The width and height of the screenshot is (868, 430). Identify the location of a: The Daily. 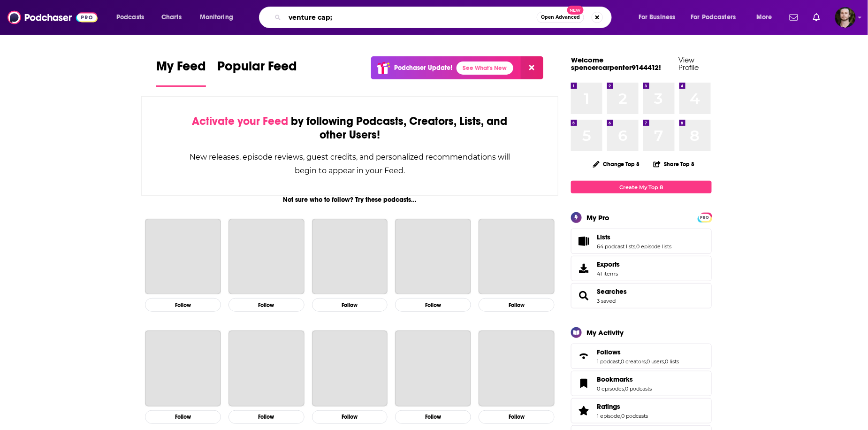
(433, 257).